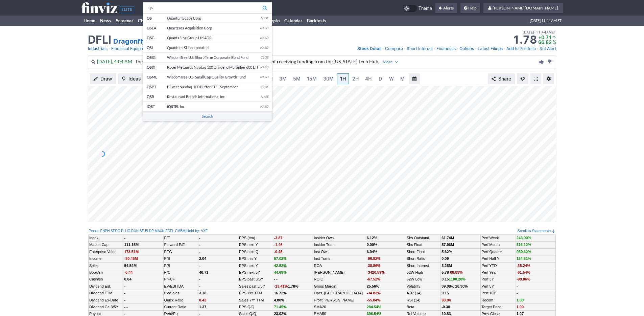 The height and width of the screenshot is (316, 644). I want to click on a: 15M, so click(312, 79).